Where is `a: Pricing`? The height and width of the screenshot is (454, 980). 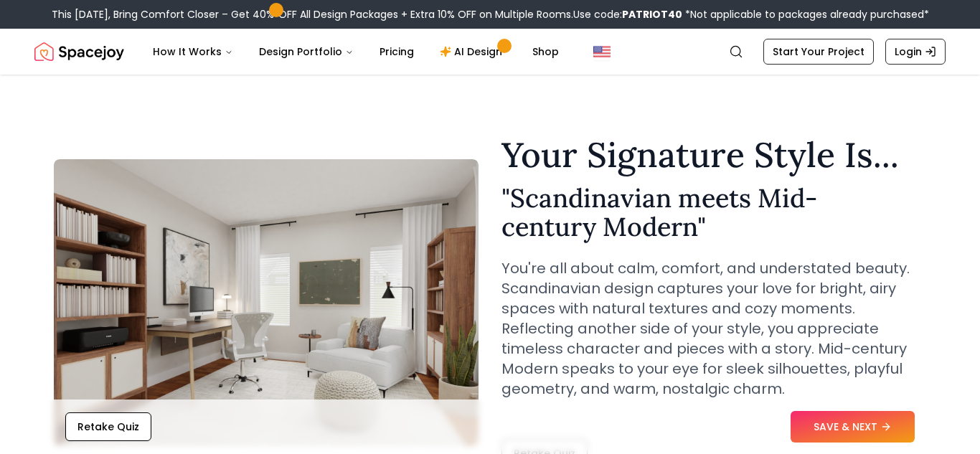
a: Pricing is located at coordinates (397, 51).